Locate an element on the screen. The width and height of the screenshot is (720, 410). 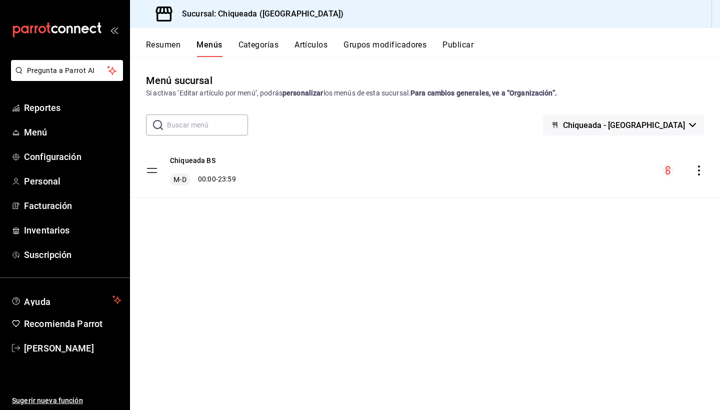
span: Recomienda Parrot is located at coordinates (72, 323).